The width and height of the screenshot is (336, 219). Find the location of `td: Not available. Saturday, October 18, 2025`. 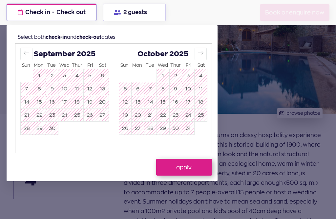

td: Not available. Saturday, October 18, 2025 is located at coordinates (201, 102).